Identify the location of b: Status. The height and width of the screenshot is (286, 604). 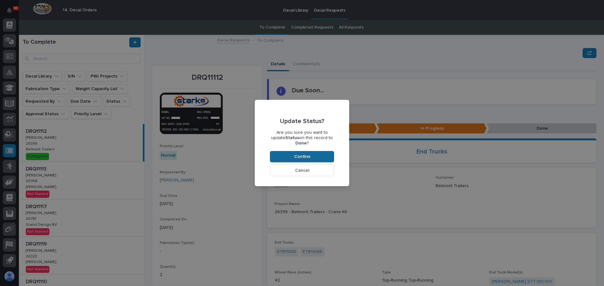
(292, 138).